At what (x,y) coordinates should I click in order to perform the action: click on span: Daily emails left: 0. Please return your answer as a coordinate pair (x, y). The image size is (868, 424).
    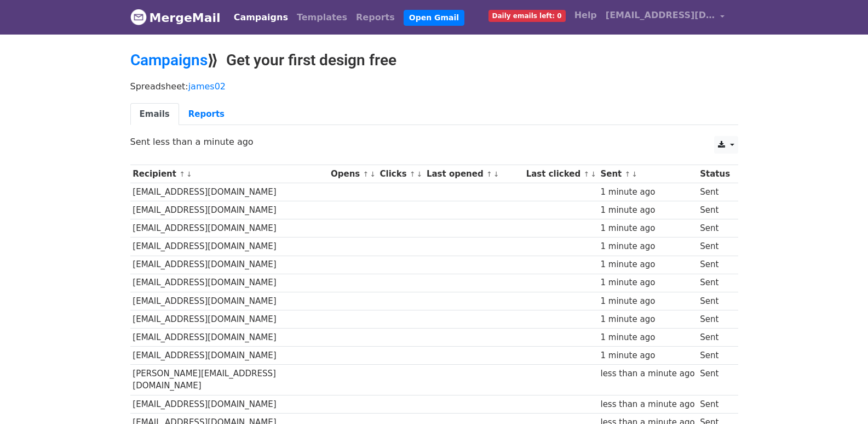
    Looking at the image, I should click on (527, 16).